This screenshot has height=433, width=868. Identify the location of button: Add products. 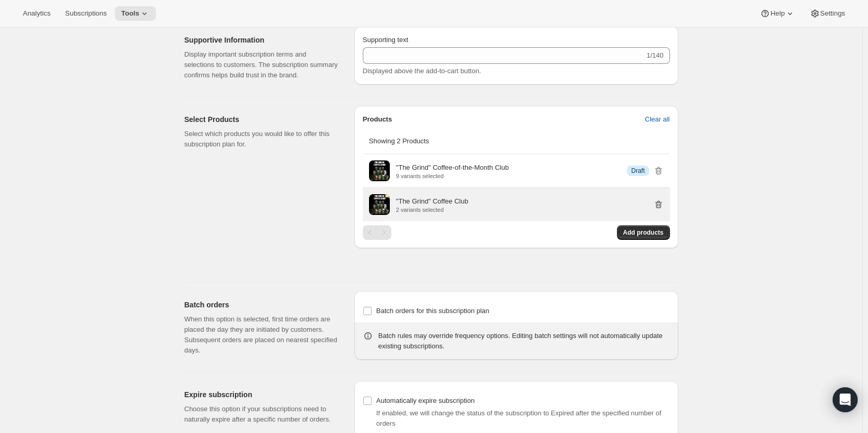
(644, 232).